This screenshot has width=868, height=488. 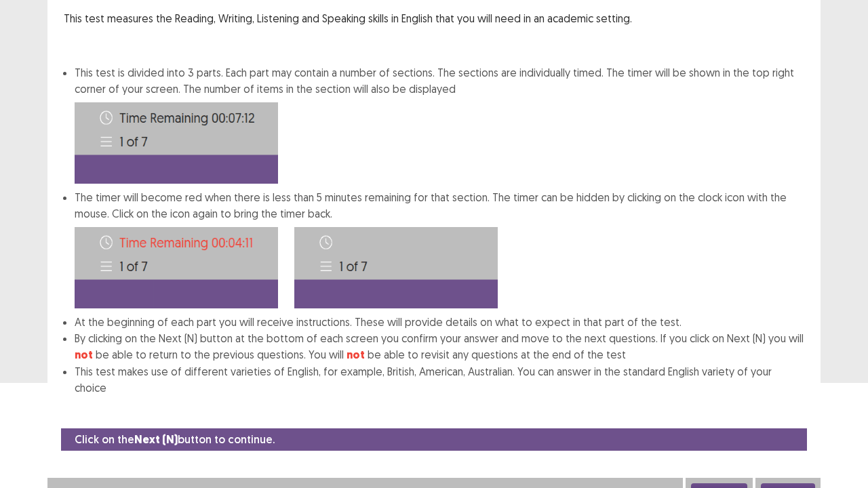 I want to click on li: At the beginning of each part you will receive instructions. These will provide details on what t..., so click(x=440, y=322).